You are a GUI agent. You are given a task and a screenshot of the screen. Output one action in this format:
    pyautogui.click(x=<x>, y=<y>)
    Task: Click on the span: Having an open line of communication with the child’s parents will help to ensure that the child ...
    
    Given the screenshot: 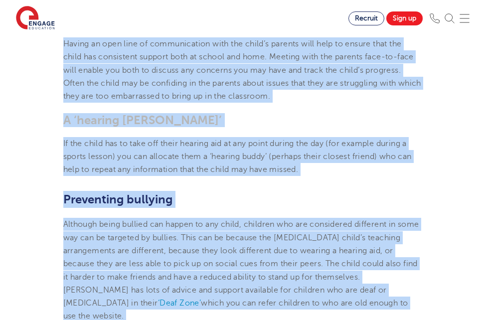 What is the action you would take?
    pyautogui.click(x=242, y=70)
    